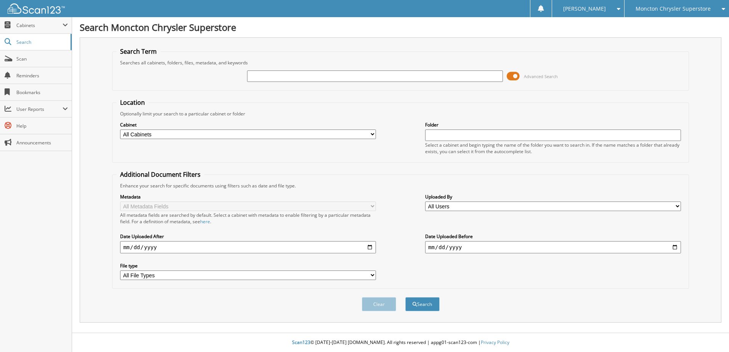  I want to click on h1: Search Moncton Chrysler Superstore, so click(400, 27).